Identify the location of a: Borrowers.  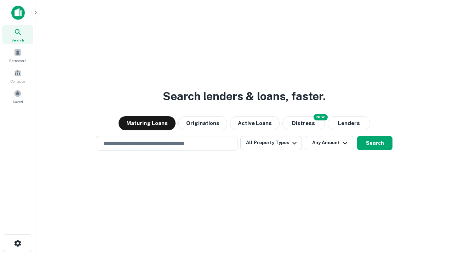
(18, 55).